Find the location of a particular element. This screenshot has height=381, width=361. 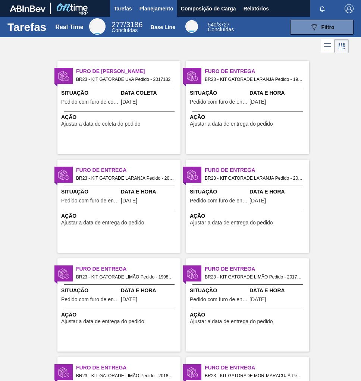

span: Furo de Coleta is located at coordinates (128, 71).